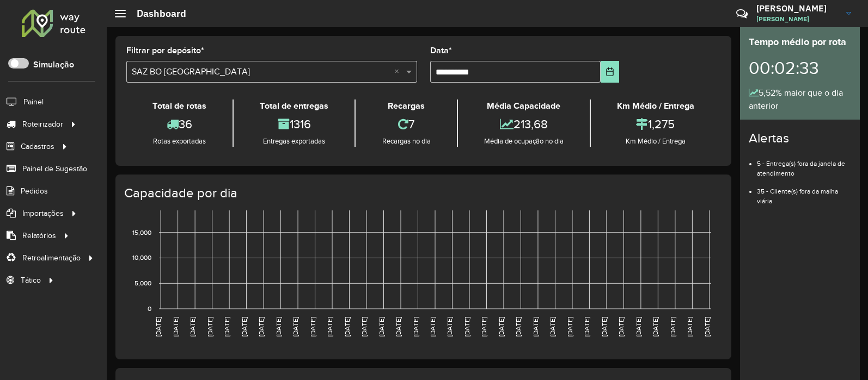  What do you see at coordinates (55, 169) in the screenshot?
I see `span: Painel de Sugestão` at bounding box center [55, 169].